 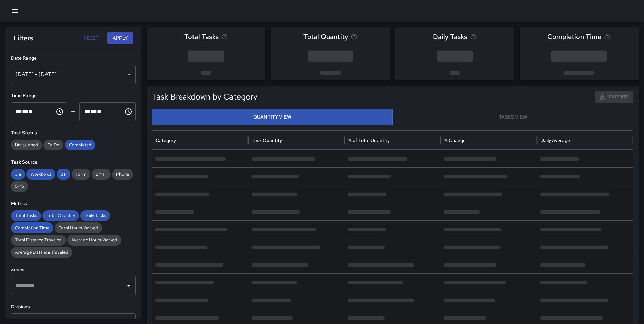 What do you see at coordinates (27, 145) in the screenshot?
I see `div: Unassigned` at bounding box center [27, 145].